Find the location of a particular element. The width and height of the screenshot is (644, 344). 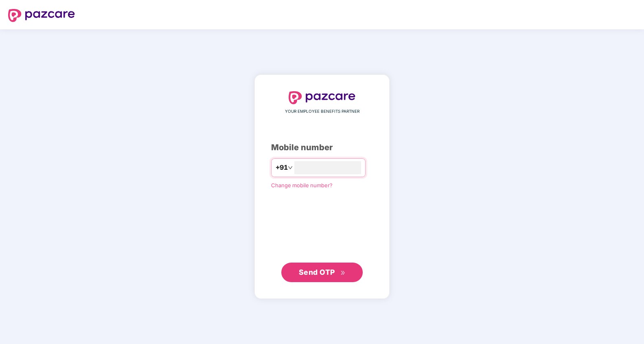

span: YOUR EMPLOYEE BENEFITS PARTNER is located at coordinates (322, 111).